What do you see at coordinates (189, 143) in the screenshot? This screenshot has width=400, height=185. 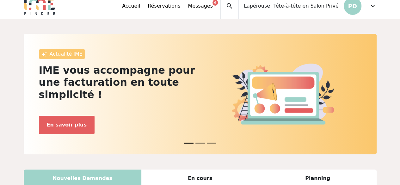 I see `button: News 0` at bounding box center [189, 143].